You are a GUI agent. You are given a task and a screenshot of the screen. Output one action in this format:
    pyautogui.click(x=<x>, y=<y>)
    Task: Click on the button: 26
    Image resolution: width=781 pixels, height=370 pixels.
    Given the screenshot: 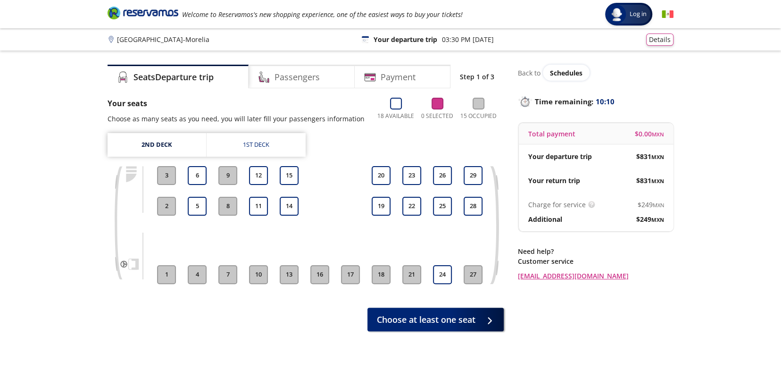 What is the action you would take?
    pyautogui.click(x=442, y=175)
    